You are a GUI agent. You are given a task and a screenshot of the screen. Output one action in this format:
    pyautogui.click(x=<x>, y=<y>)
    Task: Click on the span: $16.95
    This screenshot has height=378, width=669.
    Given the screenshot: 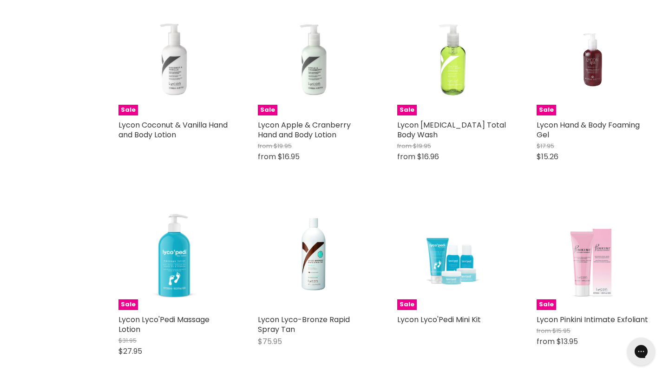 What is the action you would take?
    pyautogui.click(x=289, y=156)
    